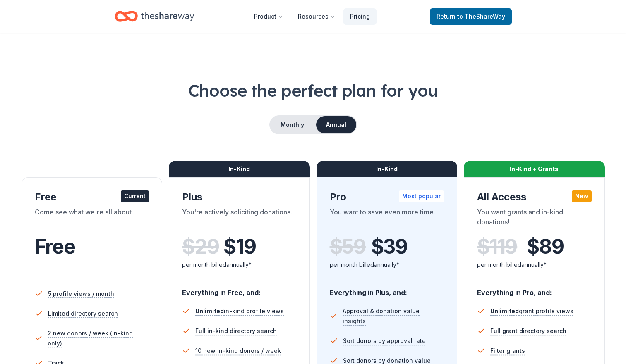 The height and width of the screenshot is (364, 626). What do you see at coordinates (528, 331) in the screenshot?
I see `span: Full grant directory search` at bounding box center [528, 331].